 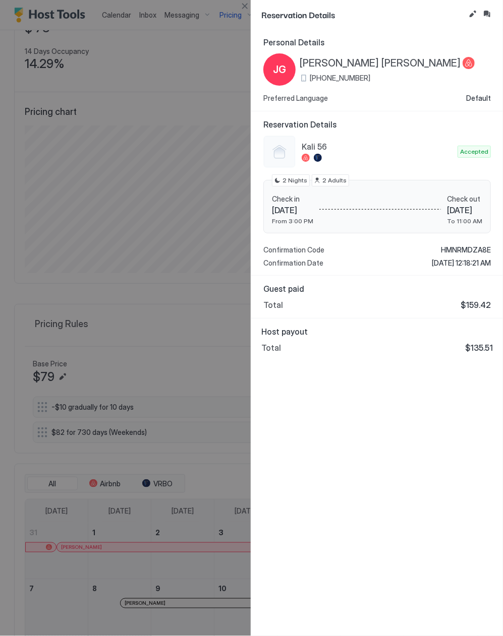 I want to click on span: Accepted, so click(x=474, y=152).